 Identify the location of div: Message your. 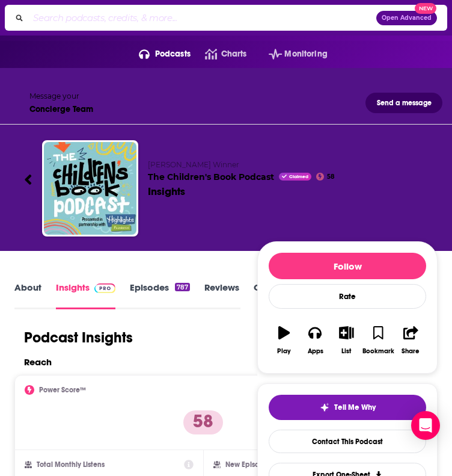
(61, 96).